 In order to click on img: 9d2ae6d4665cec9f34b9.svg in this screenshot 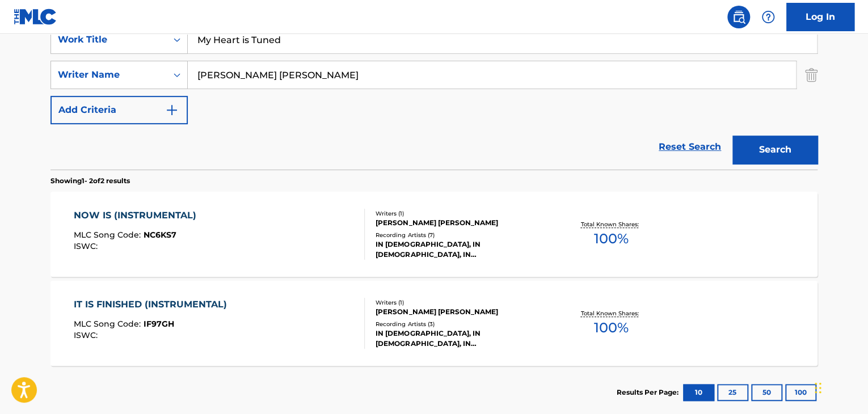, I will do `click(172, 110)`.